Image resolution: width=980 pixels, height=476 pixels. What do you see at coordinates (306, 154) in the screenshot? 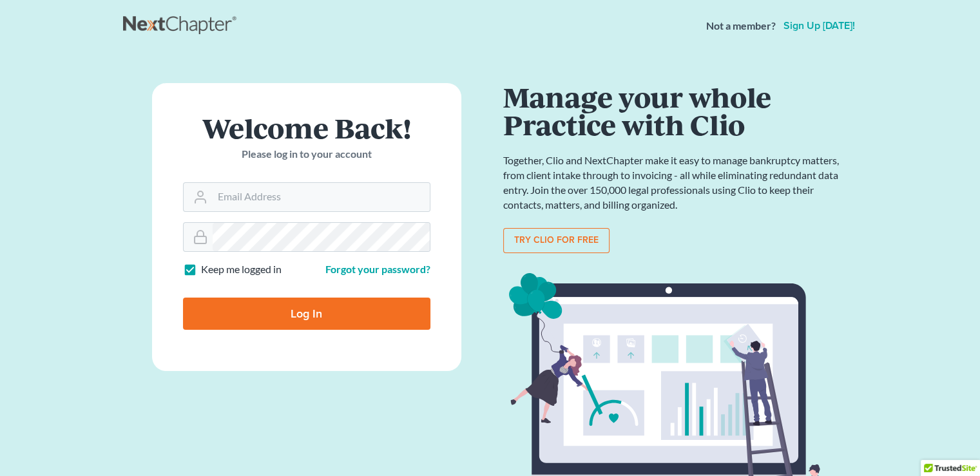
I see `p: Please log in to your account` at bounding box center [306, 154].